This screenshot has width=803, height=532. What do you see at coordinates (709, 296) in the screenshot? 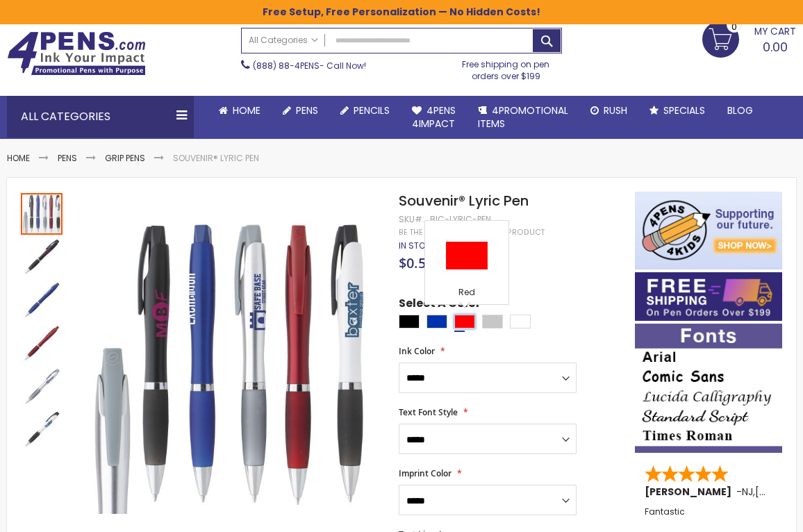
I see `img: Free shipping on orders over $199` at bounding box center [709, 296].